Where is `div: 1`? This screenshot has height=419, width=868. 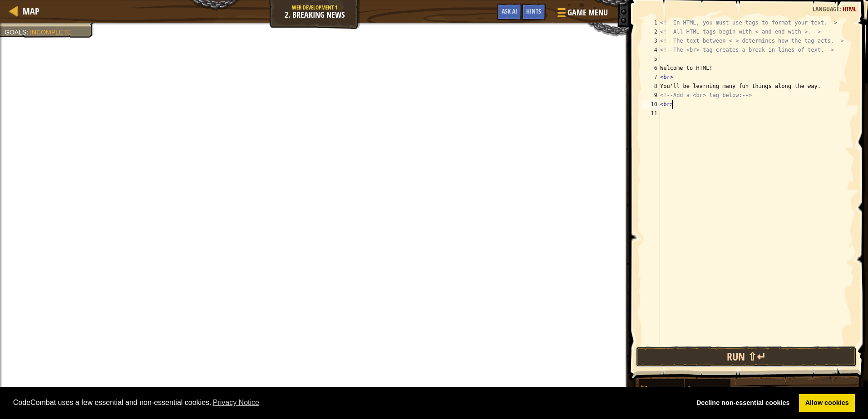
div: 1 is located at coordinates (651, 22).